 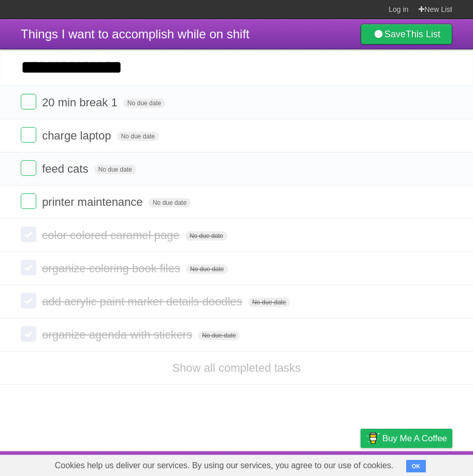 I want to click on button: OK, so click(x=416, y=466).